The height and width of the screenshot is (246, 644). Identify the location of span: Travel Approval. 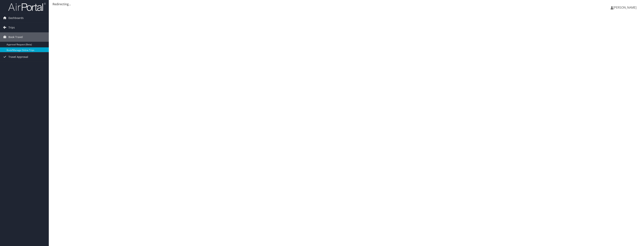
(18, 57).